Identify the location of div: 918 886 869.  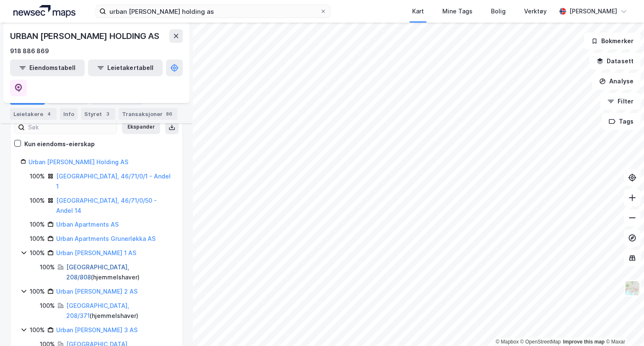
(29, 51).